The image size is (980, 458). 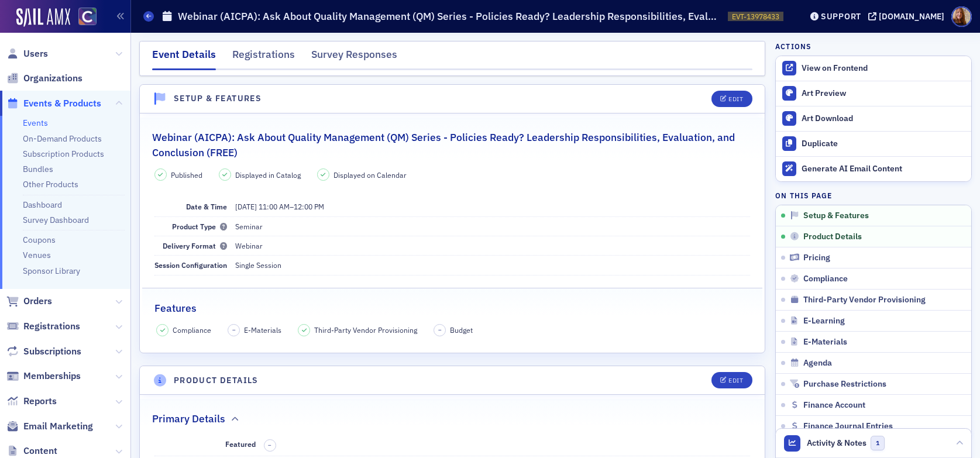 I want to click on span: Published, so click(x=187, y=175).